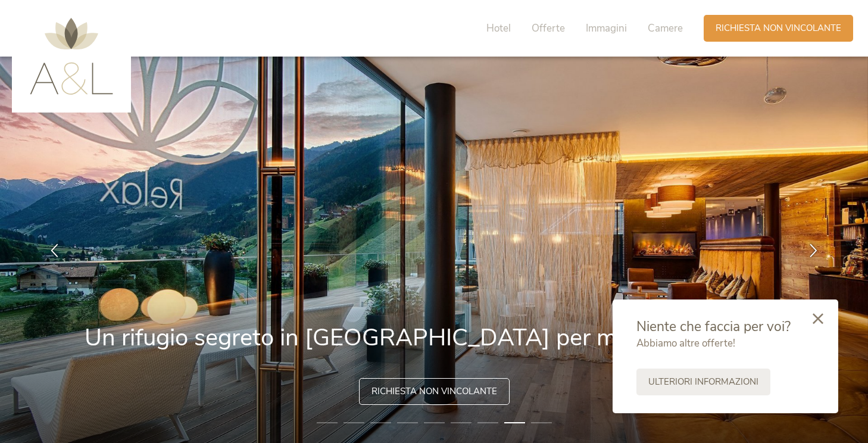 This screenshot has width=868, height=443. I want to click on a: AMONTI & LUNARIS Wellnessresort, so click(71, 56).